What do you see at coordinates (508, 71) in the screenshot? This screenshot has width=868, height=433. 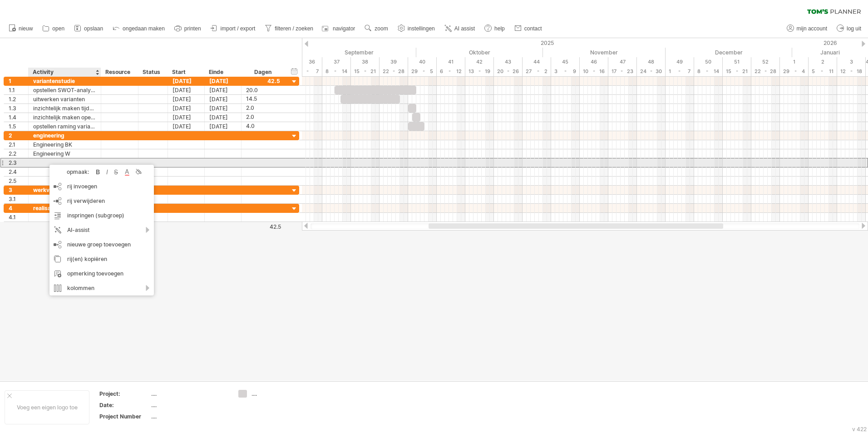 I see `div: 20 - 26` at bounding box center [508, 71].